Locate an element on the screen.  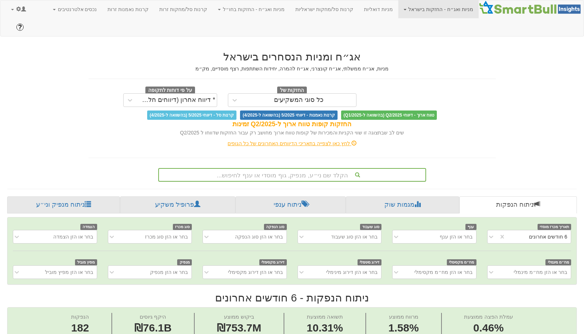
a: נכסים אלטרנטיבים is located at coordinates (75, 9).